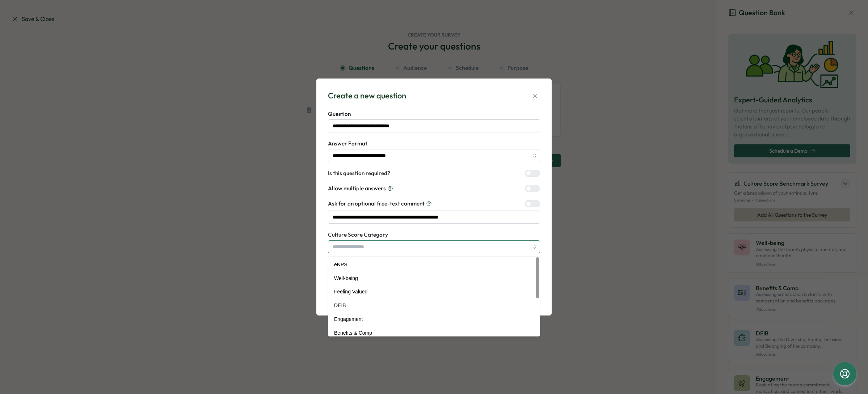 The image size is (868, 394). Describe the element at coordinates (434, 333) in the screenshot. I see `div: Benefits & Comp` at that location.